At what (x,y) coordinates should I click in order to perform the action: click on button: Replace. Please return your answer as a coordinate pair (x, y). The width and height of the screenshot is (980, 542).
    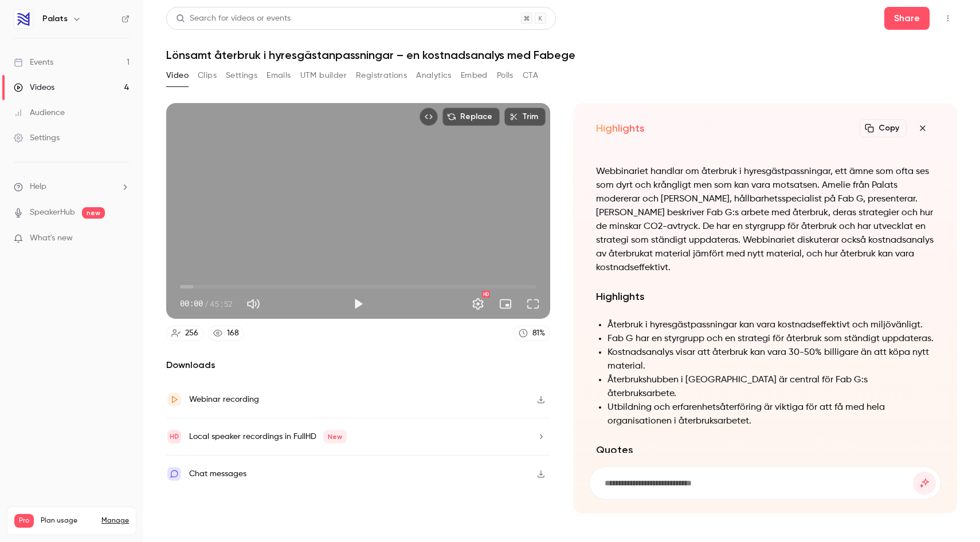
    Looking at the image, I should click on (471, 116).